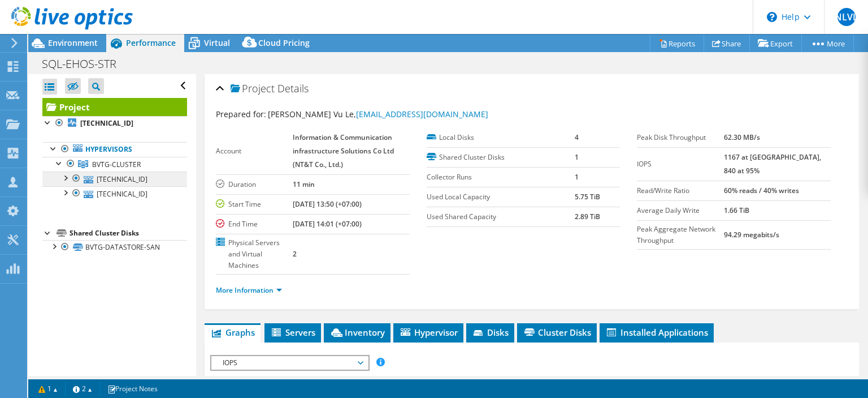  Describe the element at coordinates (501, 217) in the screenshot. I see `label: Used Shared Capacity` at that location.